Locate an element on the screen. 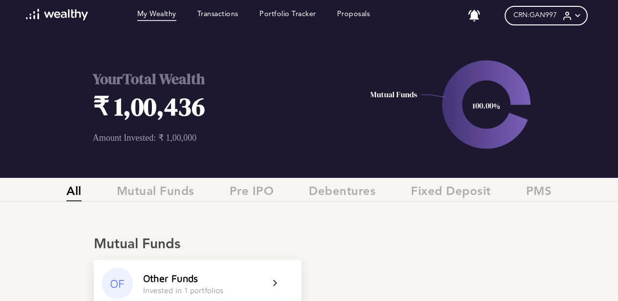 The width and height of the screenshot is (618, 301). a: Portfolio Tracker is located at coordinates (288, 16).